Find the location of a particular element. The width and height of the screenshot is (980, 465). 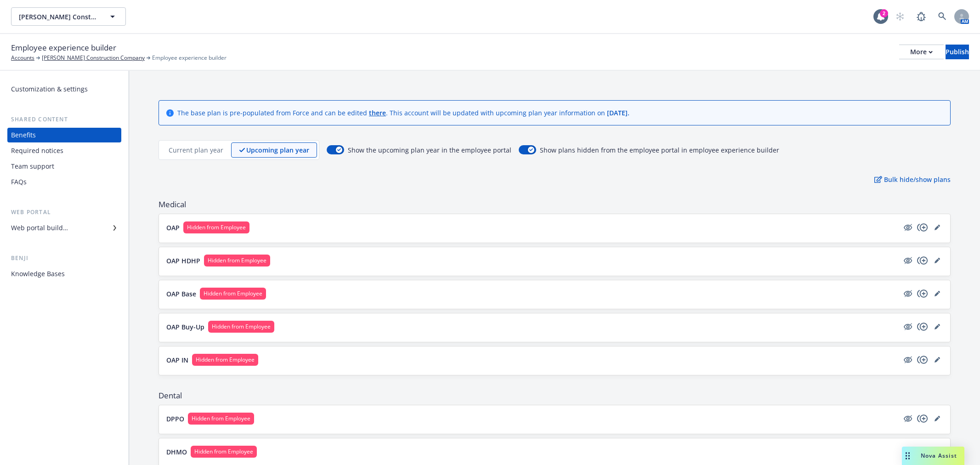

p: Bulk hide/show plans is located at coordinates (912, 179).